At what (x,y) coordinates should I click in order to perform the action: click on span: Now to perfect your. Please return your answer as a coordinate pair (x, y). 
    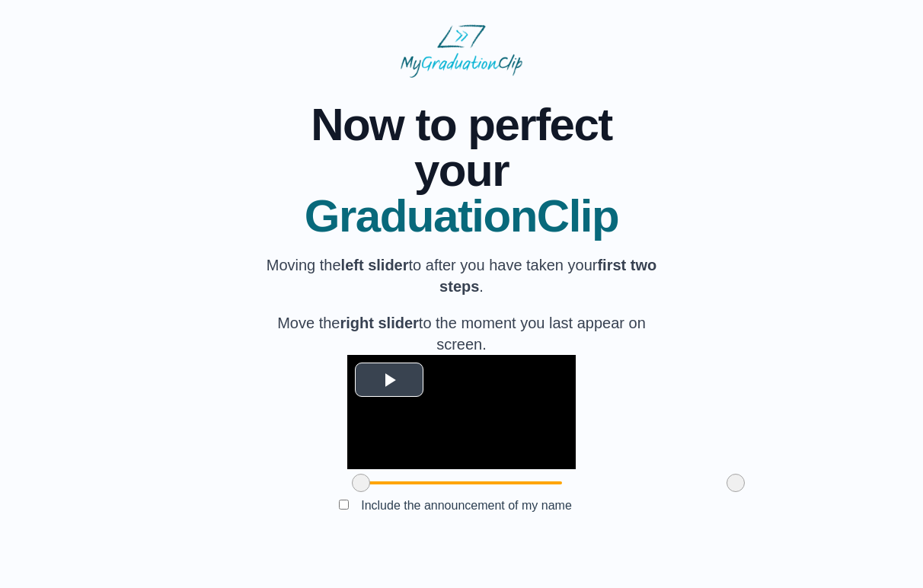
    Looking at the image, I should click on (462, 147).